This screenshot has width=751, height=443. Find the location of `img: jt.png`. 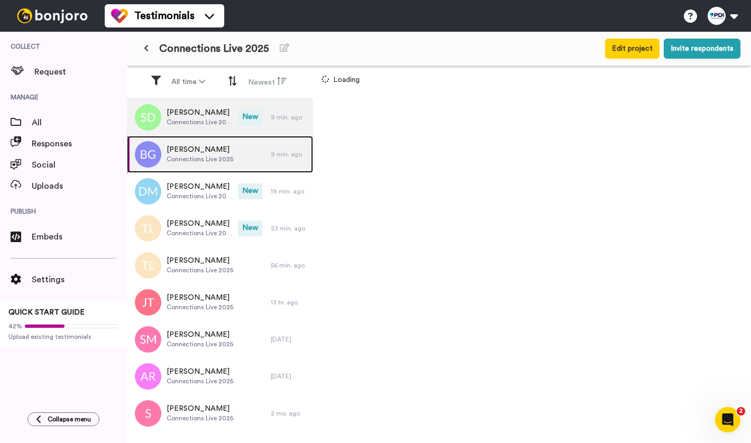

img: jt.png is located at coordinates (148, 302).